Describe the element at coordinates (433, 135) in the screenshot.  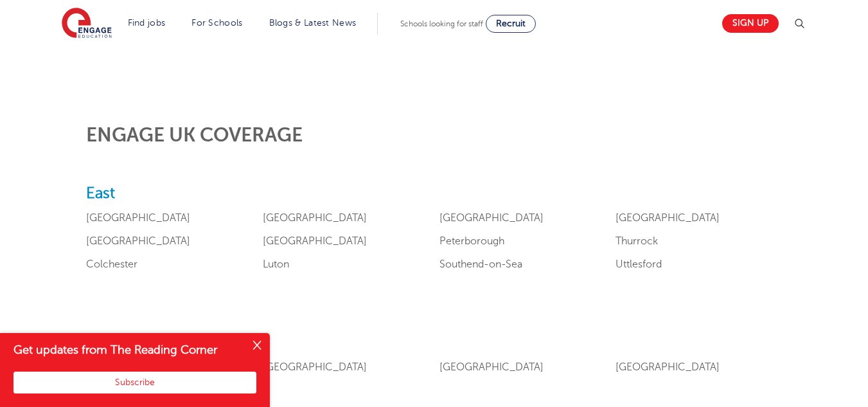
I see `h2: Engage UK Coverage` at that location.